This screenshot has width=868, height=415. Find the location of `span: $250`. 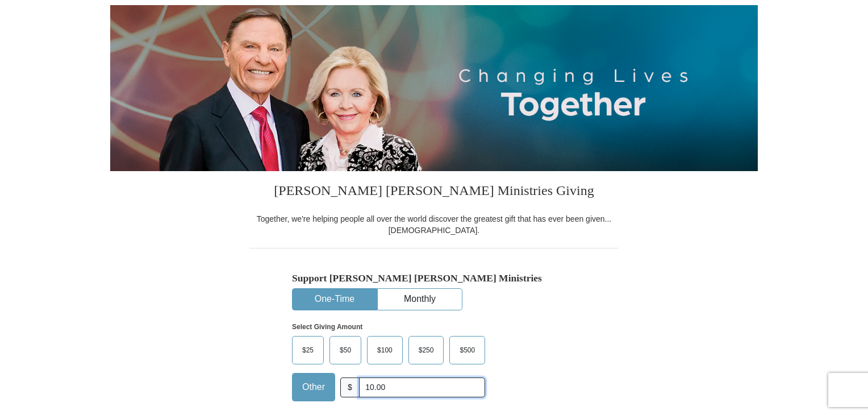

span: $250 is located at coordinates (426, 350).